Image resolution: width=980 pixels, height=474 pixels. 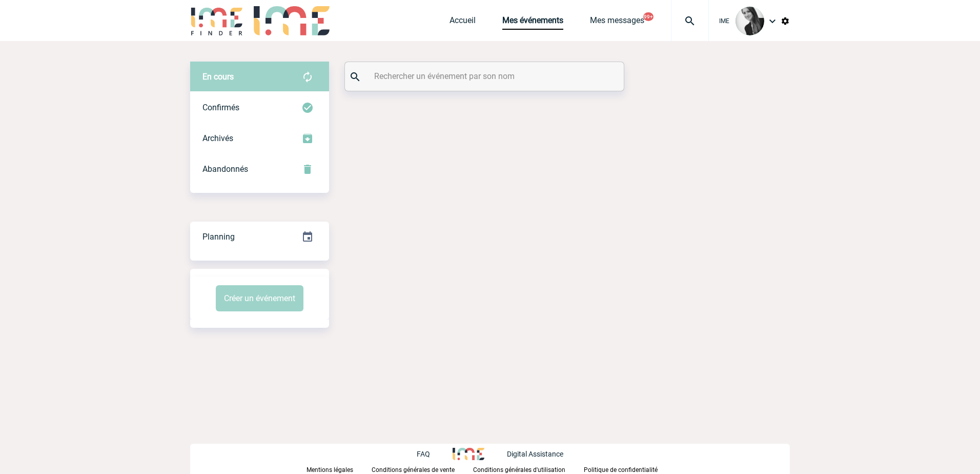 I want to click on img: http://www.idealmeetingsevents.fr/, so click(x=469, y=454).